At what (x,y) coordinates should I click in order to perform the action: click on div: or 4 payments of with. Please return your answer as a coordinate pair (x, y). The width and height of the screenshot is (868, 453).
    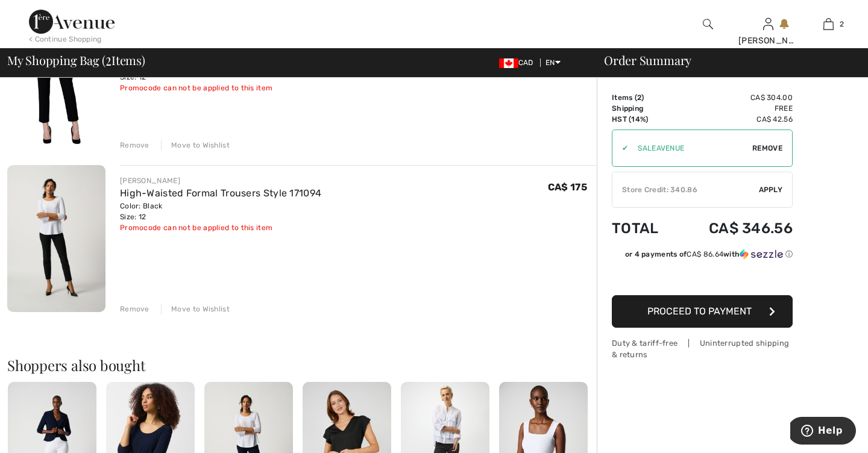
    Looking at the image, I should click on (709, 254).